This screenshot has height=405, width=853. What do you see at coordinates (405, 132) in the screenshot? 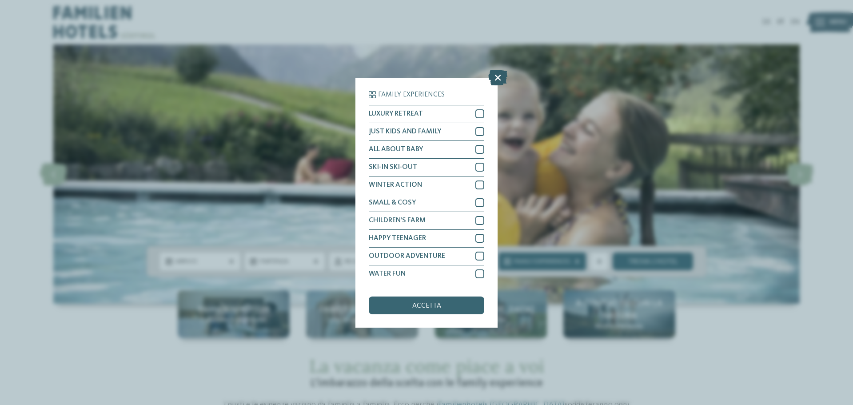
I see `span: JUST KIDS AND FAMILY` at bounding box center [405, 132].